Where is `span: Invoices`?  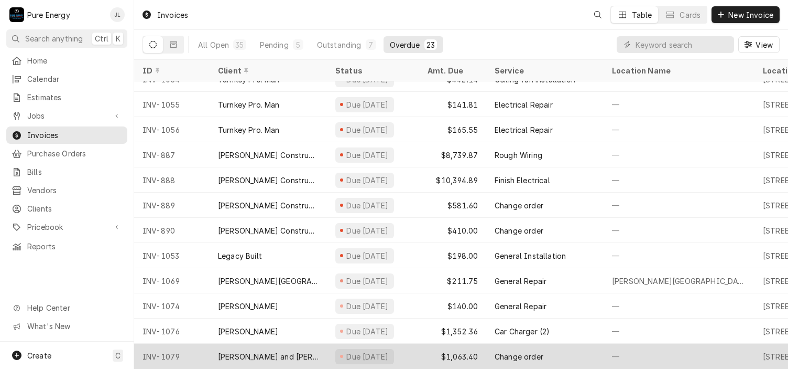 span: Invoices is located at coordinates (74, 135).